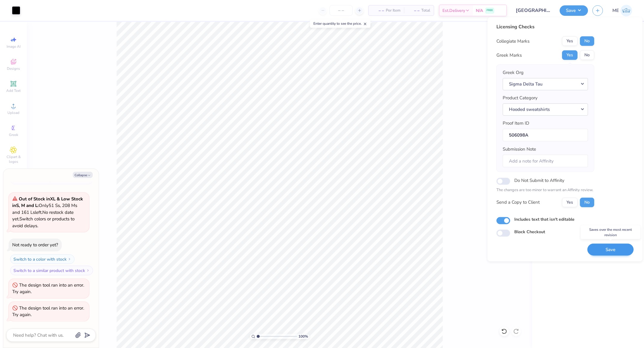  Describe the element at coordinates (303, 336) in the screenshot. I see `span: 100 %` at that location.